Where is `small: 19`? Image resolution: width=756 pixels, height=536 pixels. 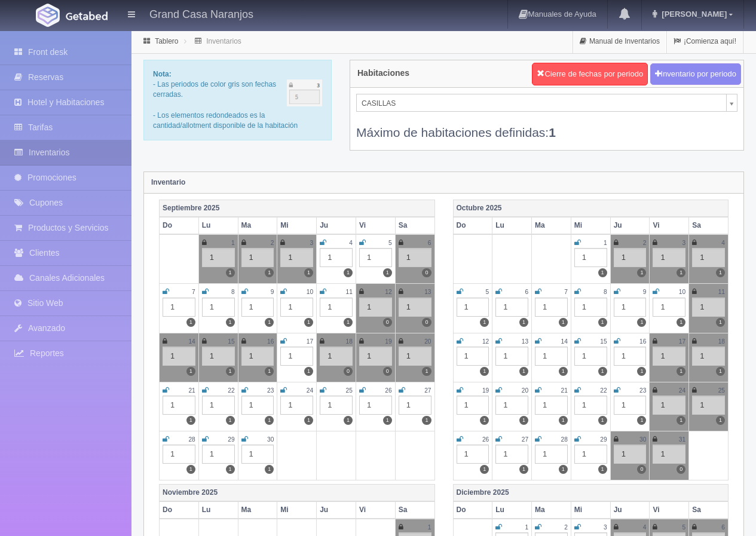 small: 19 is located at coordinates (388, 341).